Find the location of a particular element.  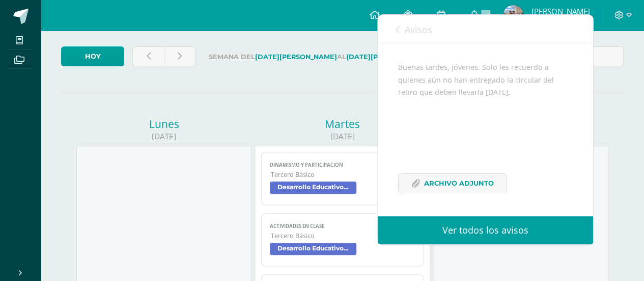

a: Archivo Adjunto is located at coordinates (453, 183).